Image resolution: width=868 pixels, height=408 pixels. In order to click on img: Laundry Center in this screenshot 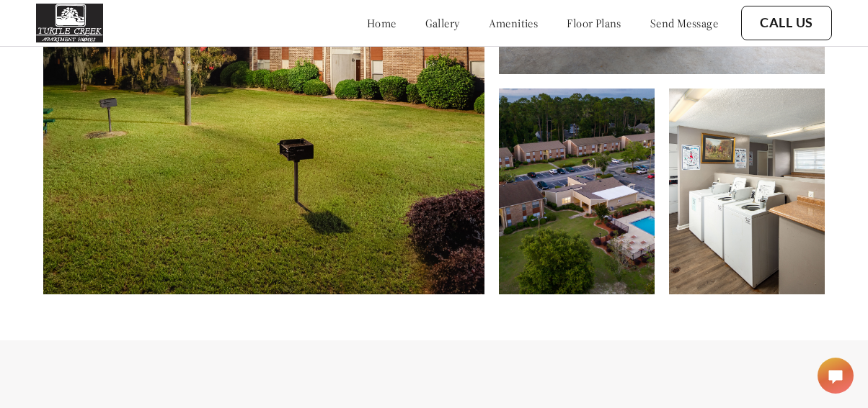, I will do `click(747, 192)`.